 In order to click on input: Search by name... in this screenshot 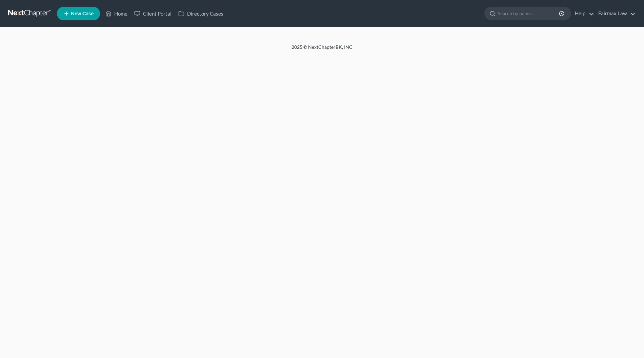, I will do `click(529, 14)`.